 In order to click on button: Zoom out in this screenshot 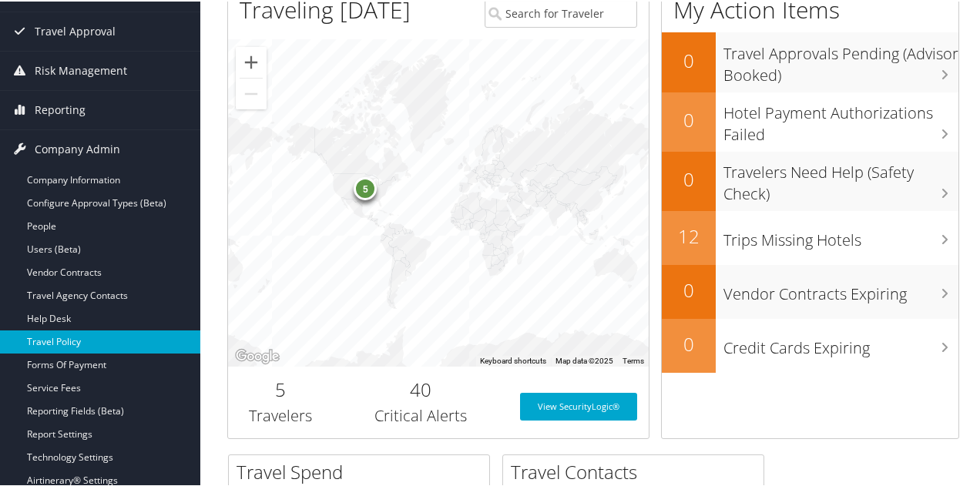, I will do `click(251, 92)`.